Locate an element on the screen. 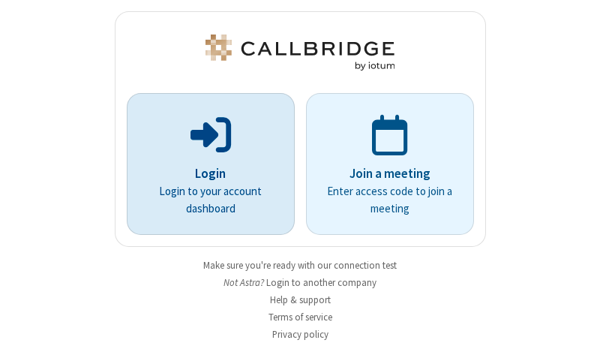 The image size is (600, 346). p: Enter access code to join a meeting is located at coordinates (390, 200).